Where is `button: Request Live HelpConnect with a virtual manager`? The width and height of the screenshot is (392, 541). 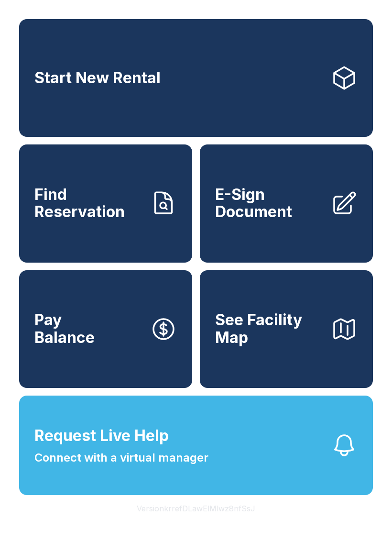 button: Request Live HelpConnect with a virtual manager is located at coordinates (196, 446).